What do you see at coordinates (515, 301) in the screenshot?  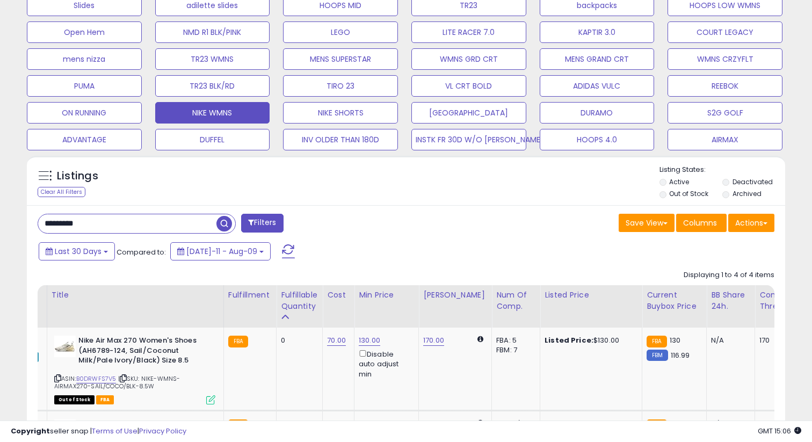 I see `div: Num of Comp.` at bounding box center [515, 301].